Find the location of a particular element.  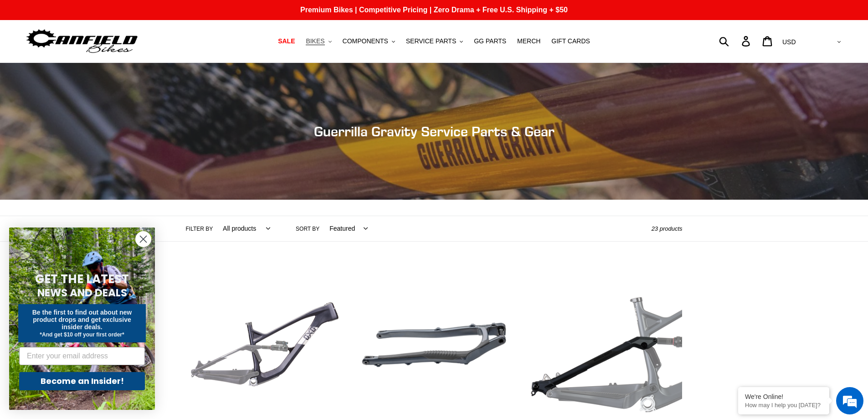

a: SALE is located at coordinates (286, 41).